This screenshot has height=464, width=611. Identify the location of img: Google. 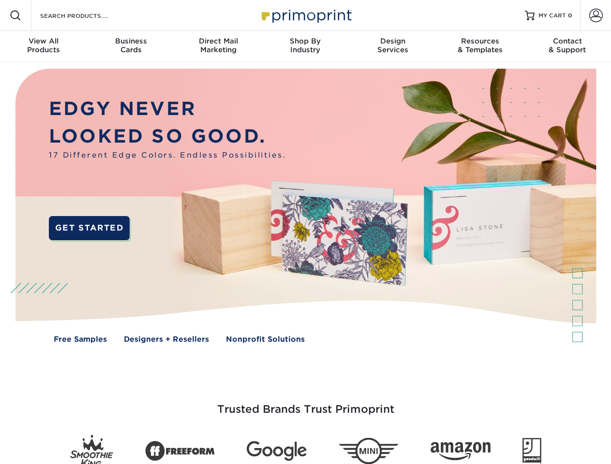
(277, 451).